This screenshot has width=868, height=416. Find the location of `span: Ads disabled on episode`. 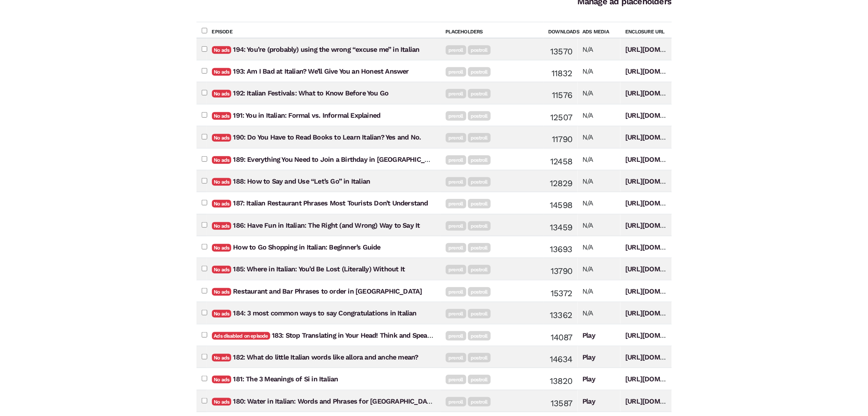

span: Ads disabled on episode is located at coordinates (241, 336).